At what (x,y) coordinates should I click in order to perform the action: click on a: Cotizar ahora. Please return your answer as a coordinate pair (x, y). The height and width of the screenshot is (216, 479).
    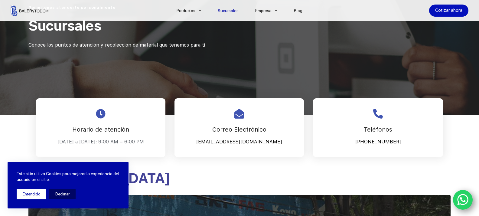
    Looking at the image, I should click on (449, 11).